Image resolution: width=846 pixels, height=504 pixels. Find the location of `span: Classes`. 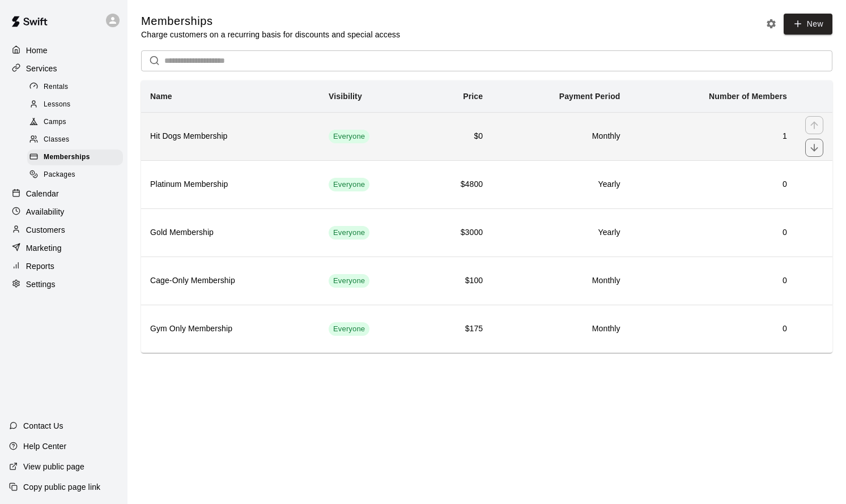

span: Classes is located at coordinates (56, 140).